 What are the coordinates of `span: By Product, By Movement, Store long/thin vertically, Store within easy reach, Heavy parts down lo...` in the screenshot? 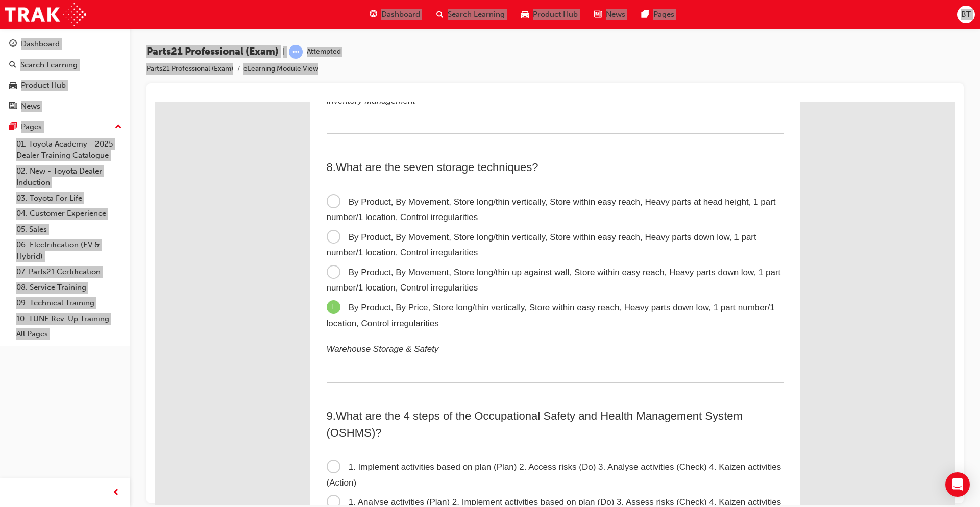 It's located at (387, 144).